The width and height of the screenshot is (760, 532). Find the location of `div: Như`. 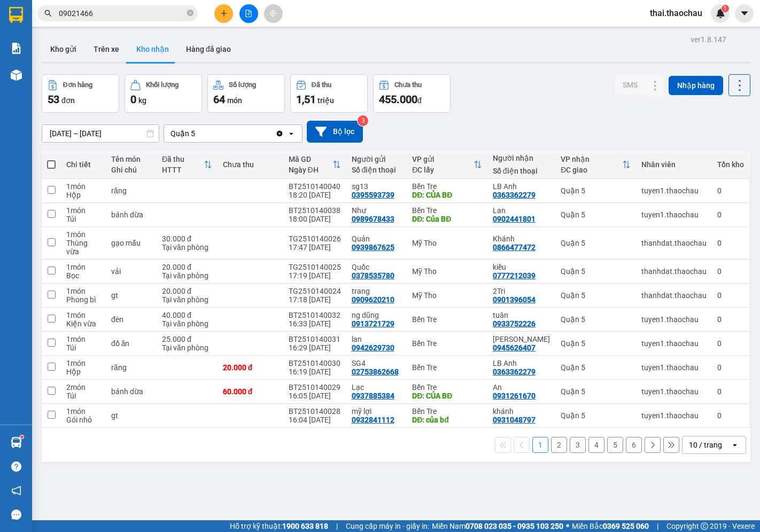

div: Như is located at coordinates (377, 210).